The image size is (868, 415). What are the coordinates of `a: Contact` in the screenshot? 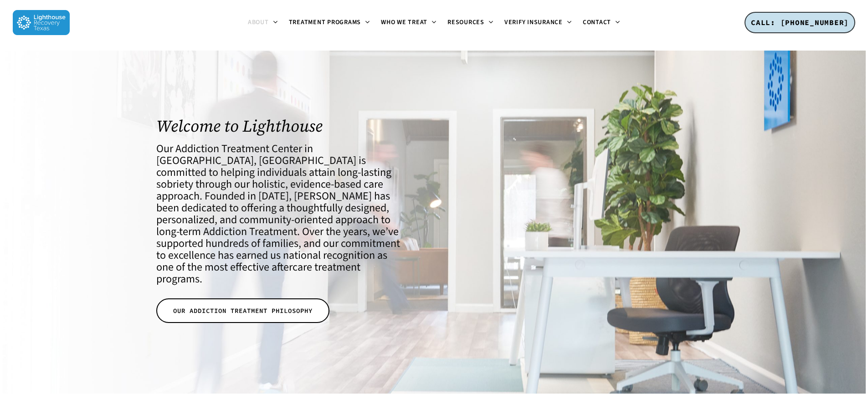 It's located at (602, 23).